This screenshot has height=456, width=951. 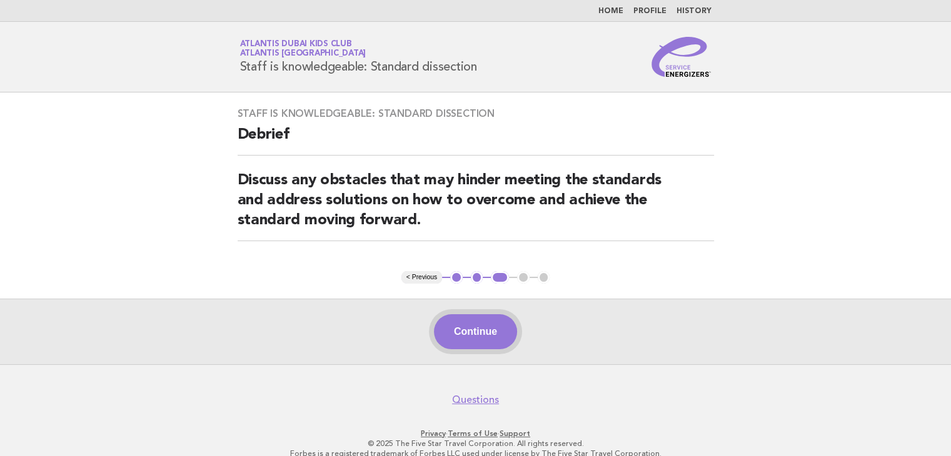 I want to click on img: Service Energizers, so click(x=681, y=57).